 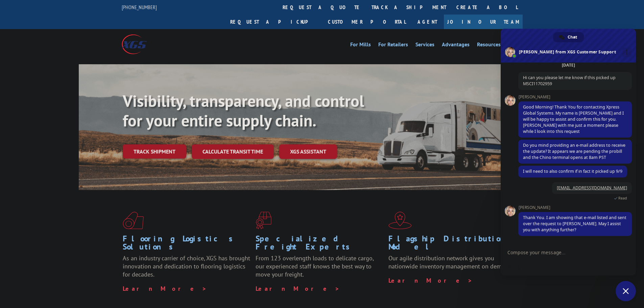 I want to click on h1: Flagship Distribution Model, so click(x=452, y=245).